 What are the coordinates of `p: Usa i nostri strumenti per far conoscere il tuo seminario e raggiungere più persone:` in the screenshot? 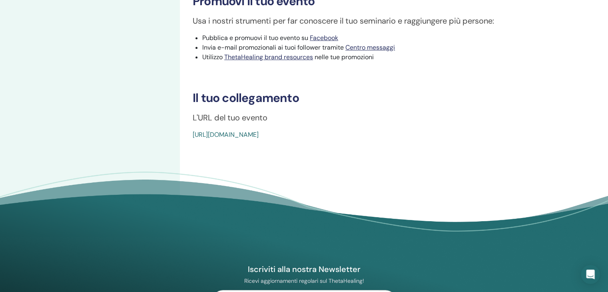 It's located at (383, 21).